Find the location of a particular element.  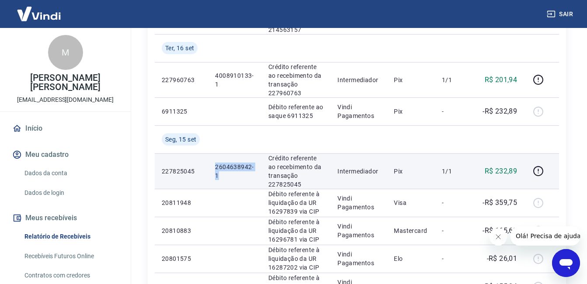

p: 2604638942-1 is located at coordinates (235, 171).